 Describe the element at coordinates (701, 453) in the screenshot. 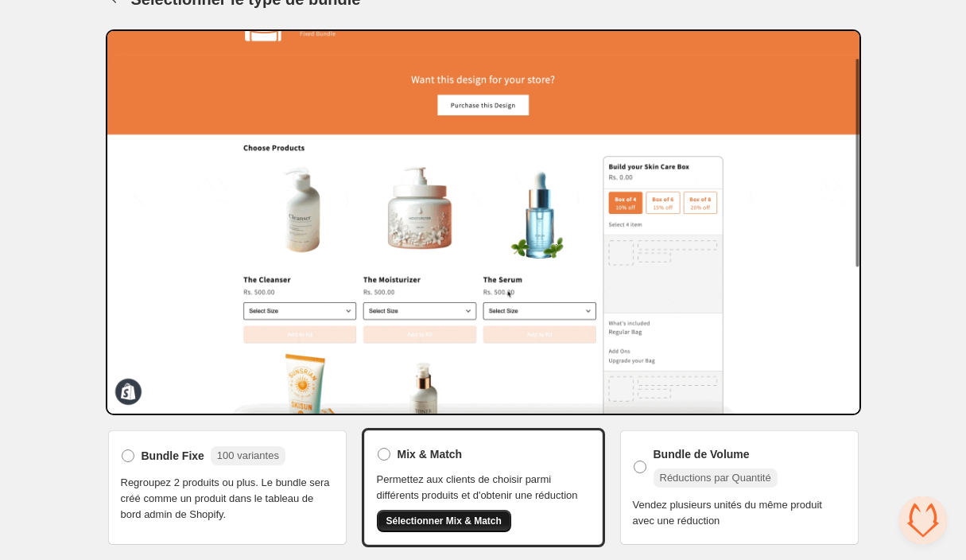

I see `span: Bundle de Volume` at that location.